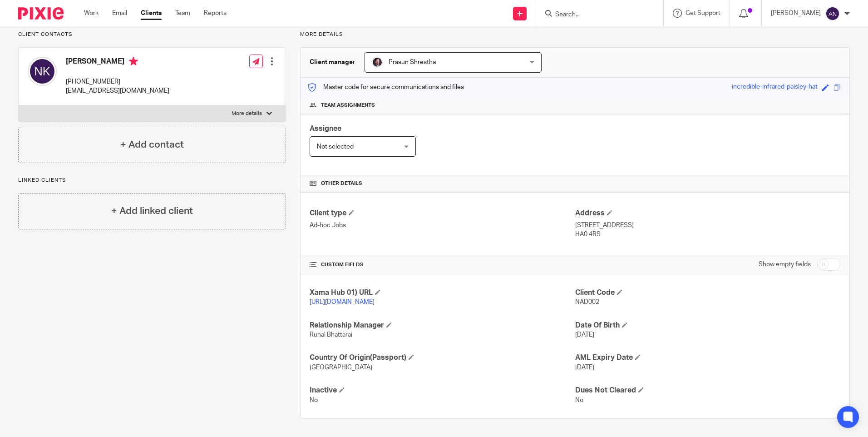 The image size is (868, 437). What do you see at coordinates (152, 35) in the screenshot?
I see `p: Client contacts` at bounding box center [152, 35].